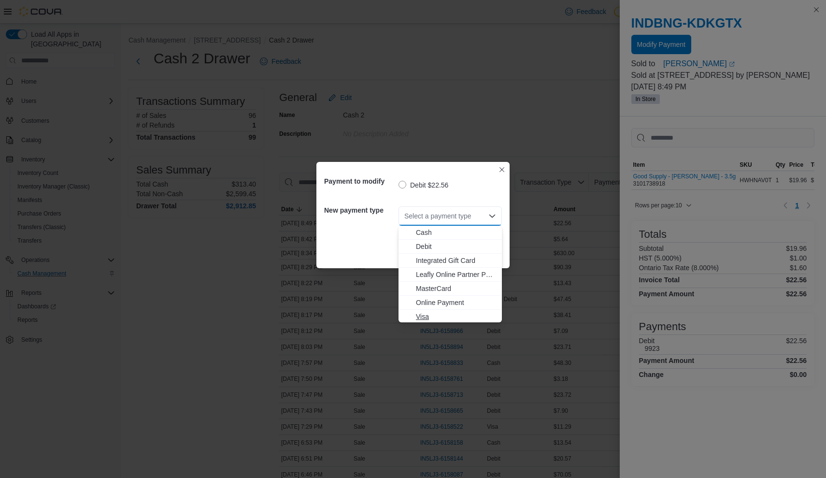  What do you see at coordinates (423, 185) in the screenshot?
I see `label: Debit $22.56` at bounding box center [423, 185].